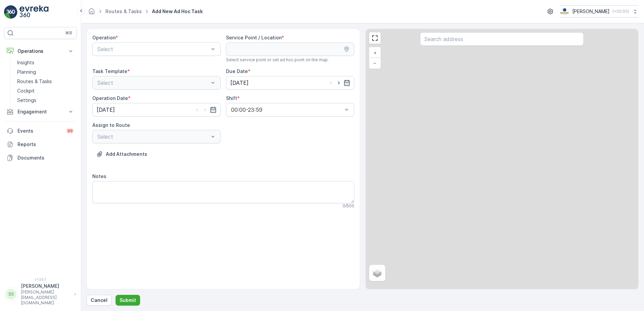  What do you see at coordinates (45, 91) in the screenshot?
I see `a: Cockpit` at bounding box center [45, 91].